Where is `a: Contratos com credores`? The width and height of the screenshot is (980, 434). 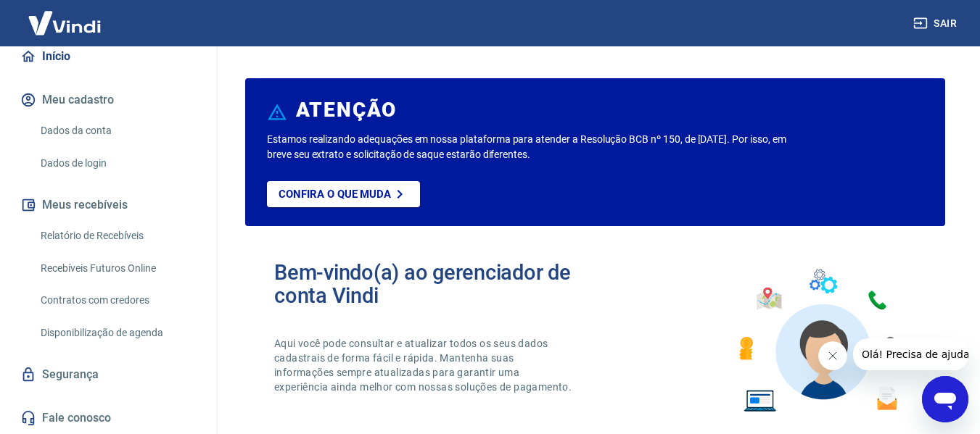 a: Contratos com credores is located at coordinates (117, 300).